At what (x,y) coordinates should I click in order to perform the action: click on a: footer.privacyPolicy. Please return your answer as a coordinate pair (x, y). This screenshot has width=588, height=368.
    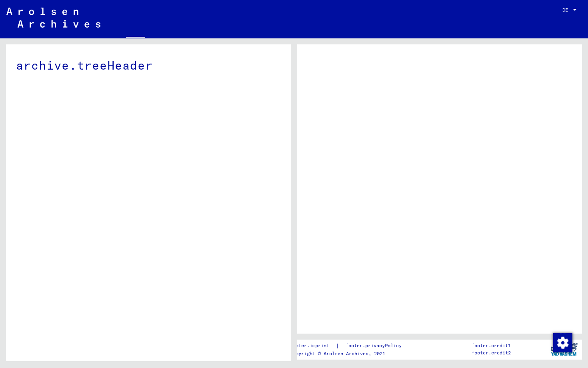
    Looking at the image, I should click on (375, 345).